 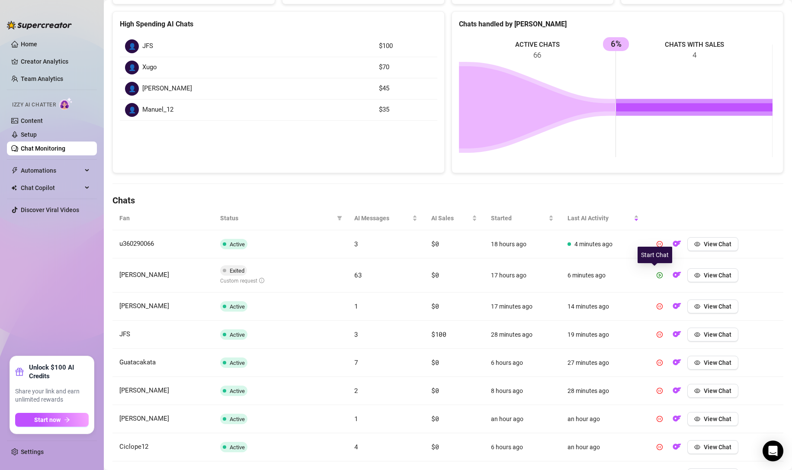 I want to click on span: 4 minutes ago, so click(x=594, y=244).